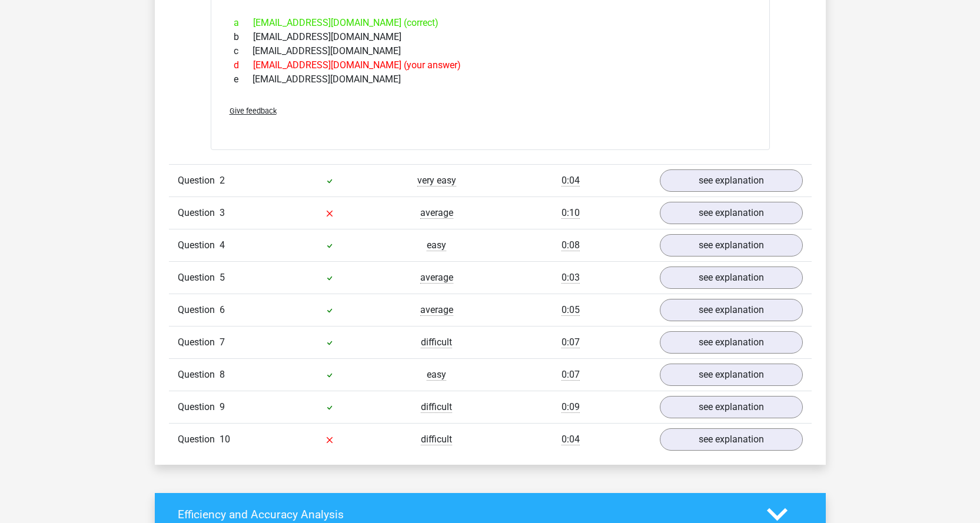 The height and width of the screenshot is (523, 980). Describe the element at coordinates (222, 245) in the screenshot. I see `span: 4` at that location.